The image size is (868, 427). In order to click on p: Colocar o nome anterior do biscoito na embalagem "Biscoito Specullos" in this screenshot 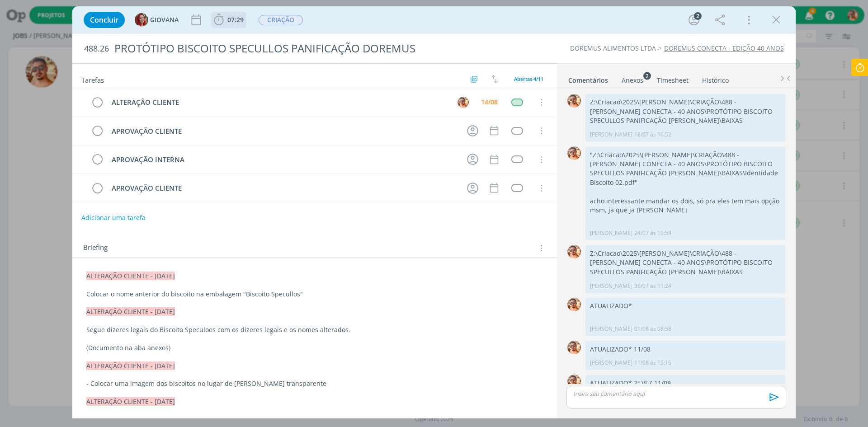, I will do `click(315, 294)`.